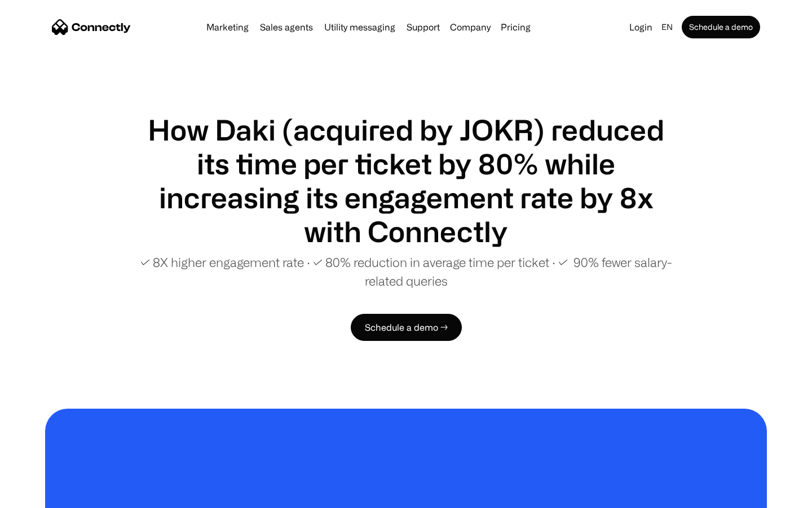 The width and height of the screenshot is (812, 508). I want to click on a: Login, so click(640, 27).